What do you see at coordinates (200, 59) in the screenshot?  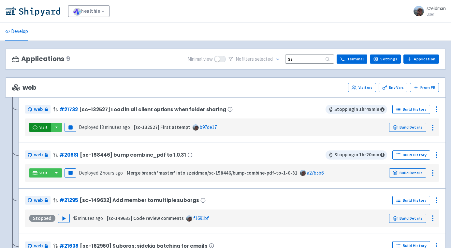 I see `span: Minimal view` at bounding box center [200, 59].